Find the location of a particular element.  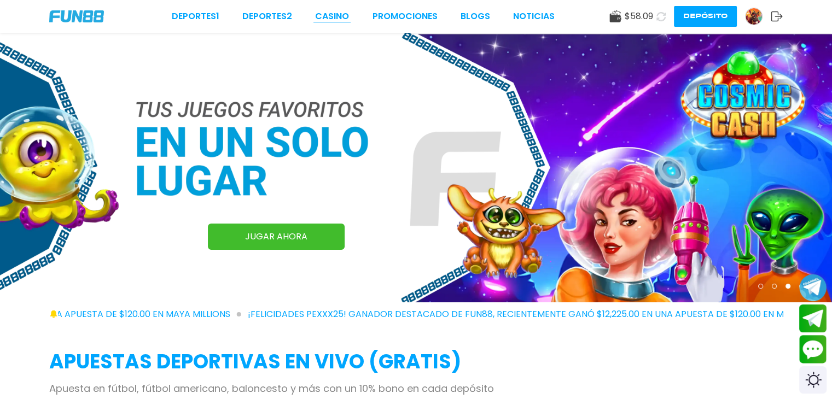

h2: APUESTAS DEPORTIVAS EN VIVO (gratis) is located at coordinates (416, 362).